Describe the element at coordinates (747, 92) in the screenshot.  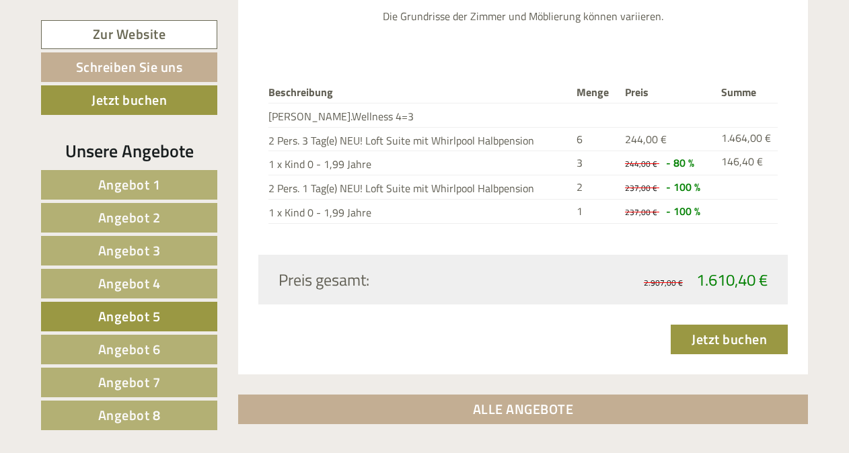
I see `th: Summe` at that location.